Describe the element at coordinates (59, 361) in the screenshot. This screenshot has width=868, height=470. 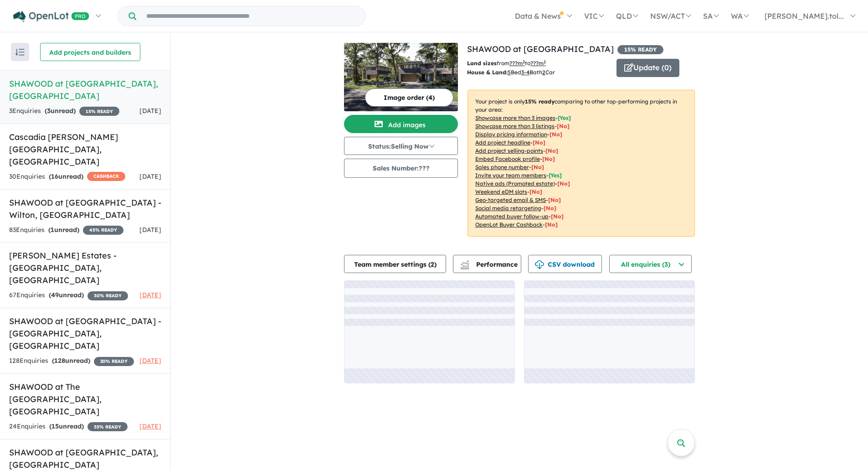
I see `span: 128` at that location.